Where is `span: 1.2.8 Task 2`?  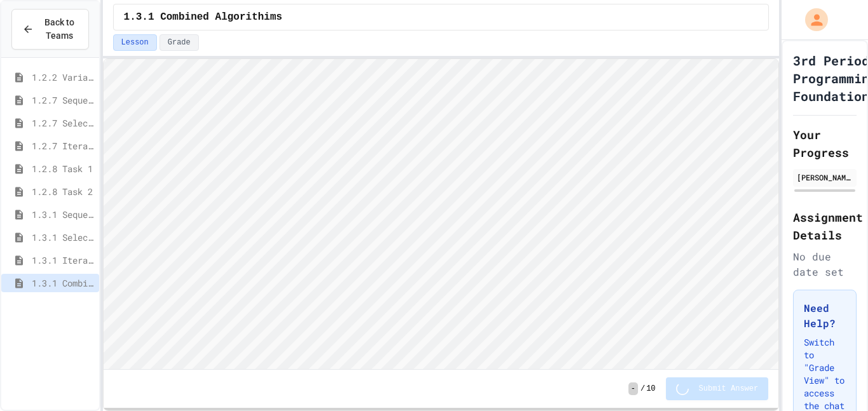
span: 1.2.8 Task 2 is located at coordinates (63, 191).